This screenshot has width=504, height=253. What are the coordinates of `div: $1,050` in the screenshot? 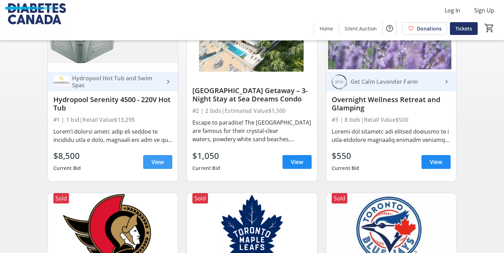 It's located at (206, 156).